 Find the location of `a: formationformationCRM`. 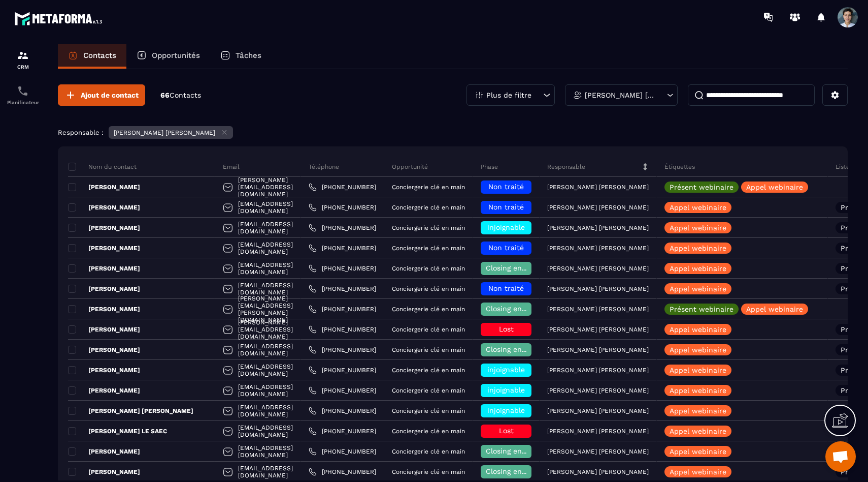

a: formationformationCRM is located at coordinates (23, 59).